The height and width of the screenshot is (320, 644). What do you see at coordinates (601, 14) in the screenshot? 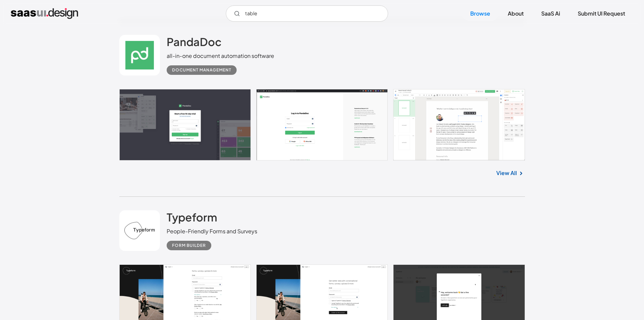
I see `a: Submit UI Request` at bounding box center [601, 14].